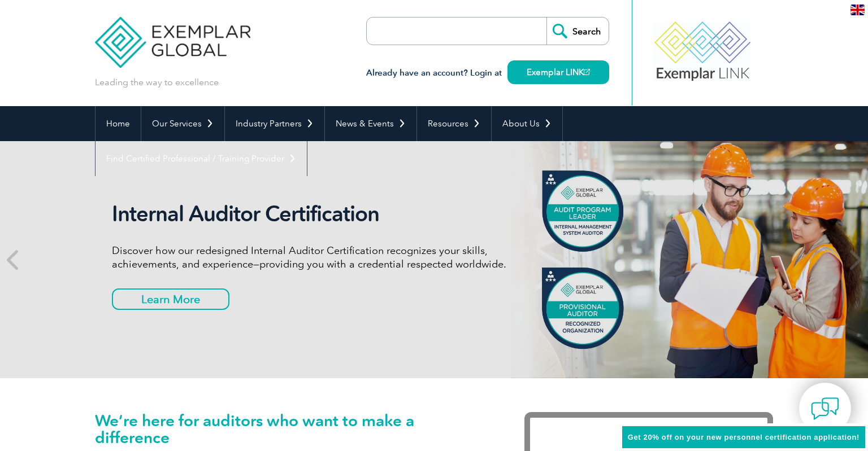 This screenshot has width=868, height=451. I want to click on a: Industry Partners, so click(274, 123).